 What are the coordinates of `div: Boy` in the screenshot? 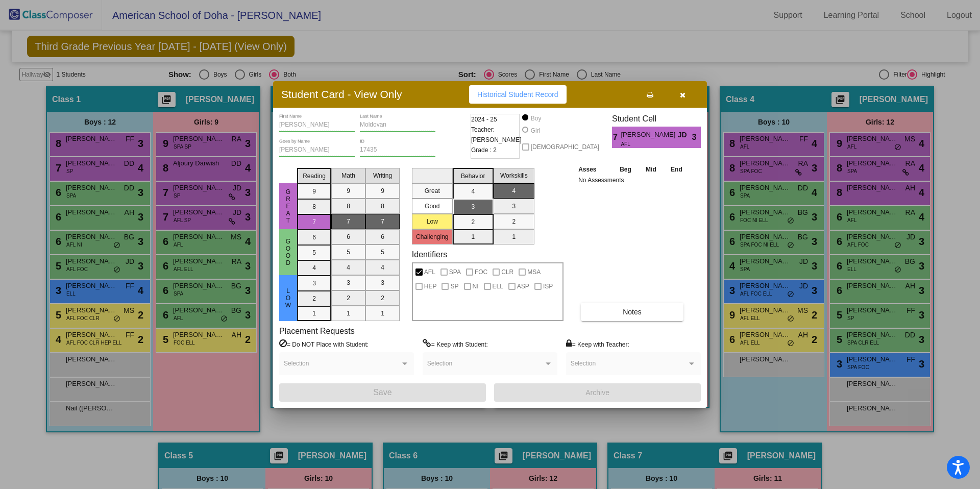 It's located at (536, 118).